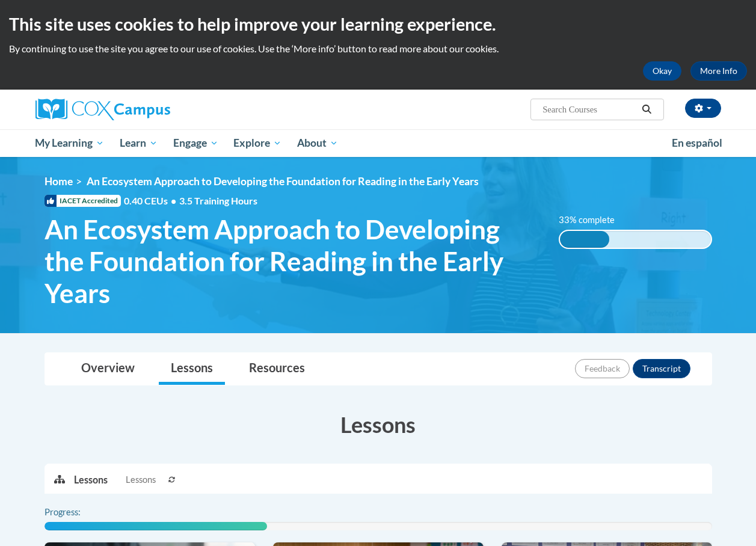 This screenshot has height=546, width=756. What do you see at coordinates (378, 143) in the screenshot?
I see `div: Main menu` at bounding box center [378, 143].